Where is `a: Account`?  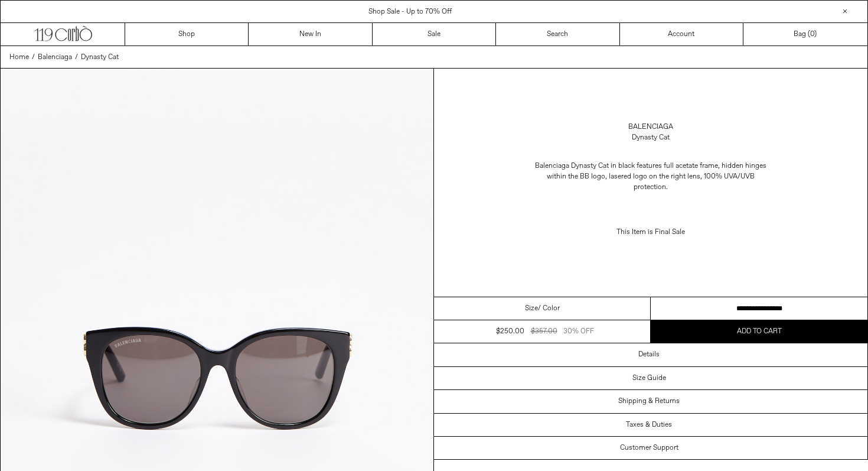
a: Account is located at coordinates (682, 34).